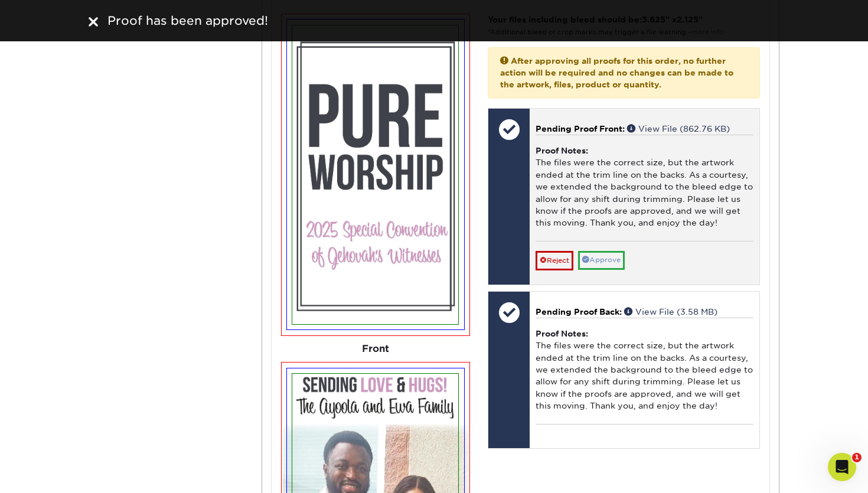 This screenshot has width=868, height=493. I want to click on a: Reject, so click(555, 260).